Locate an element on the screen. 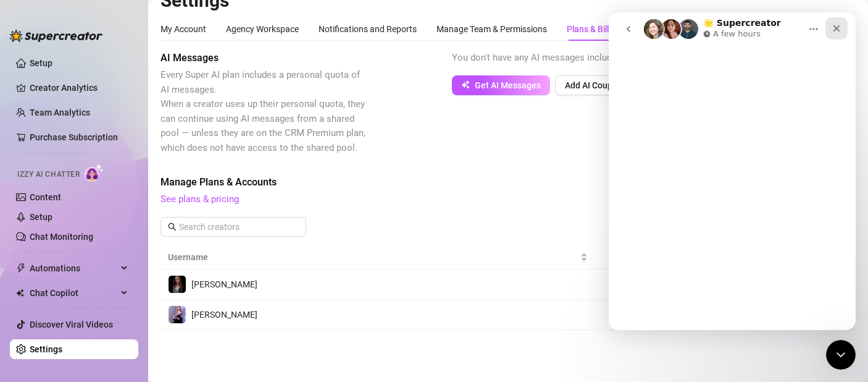  span: Every Super AI plan includes a personal quota of AI messages. When a creator uses up their person... is located at coordinates (263, 111).